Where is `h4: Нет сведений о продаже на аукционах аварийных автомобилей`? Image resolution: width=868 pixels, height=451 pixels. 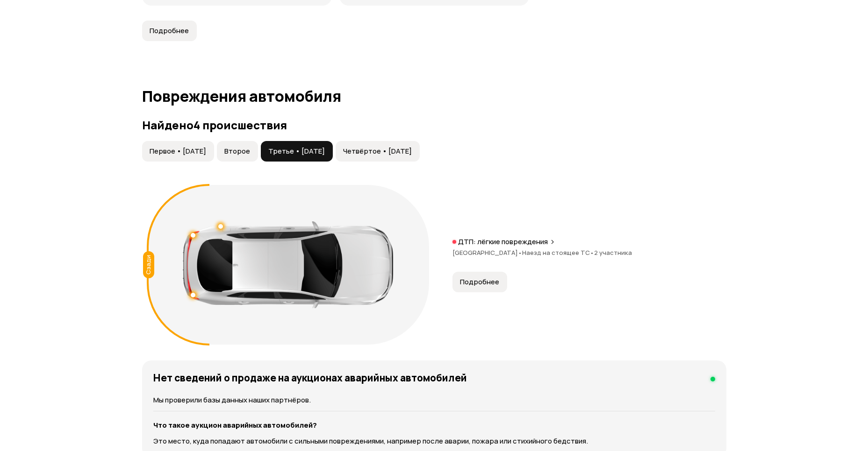 h4: Нет сведений о продаже на аукционах аварийных автомобилей is located at coordinates (310, 378).